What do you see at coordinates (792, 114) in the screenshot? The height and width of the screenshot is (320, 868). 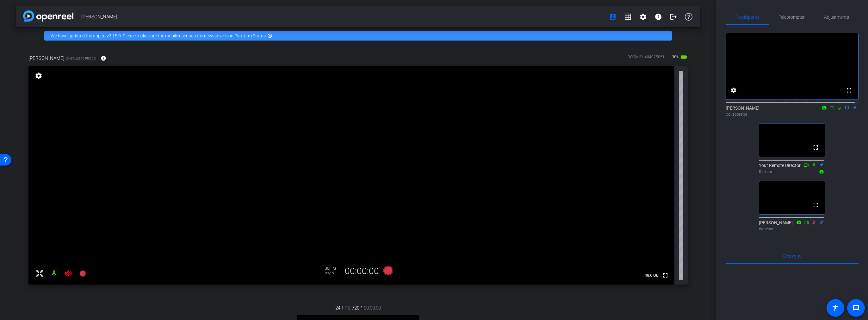 I see `div: Collaborator` at bounding box center [792, 114].